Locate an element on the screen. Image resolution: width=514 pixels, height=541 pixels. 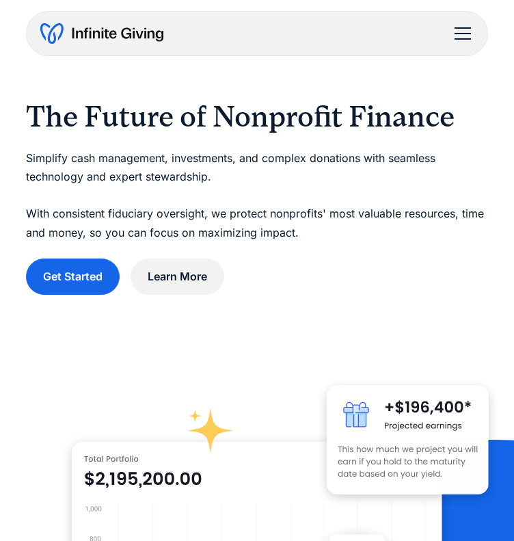
a: Get Started is located at coordinates (73, 276).